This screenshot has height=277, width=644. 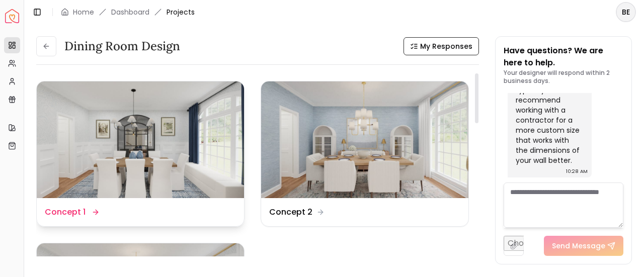 What do you see at coordinates (12, 16) in the screenshot?
I see `a: Spacejoy` at bounding box center [12, 16].